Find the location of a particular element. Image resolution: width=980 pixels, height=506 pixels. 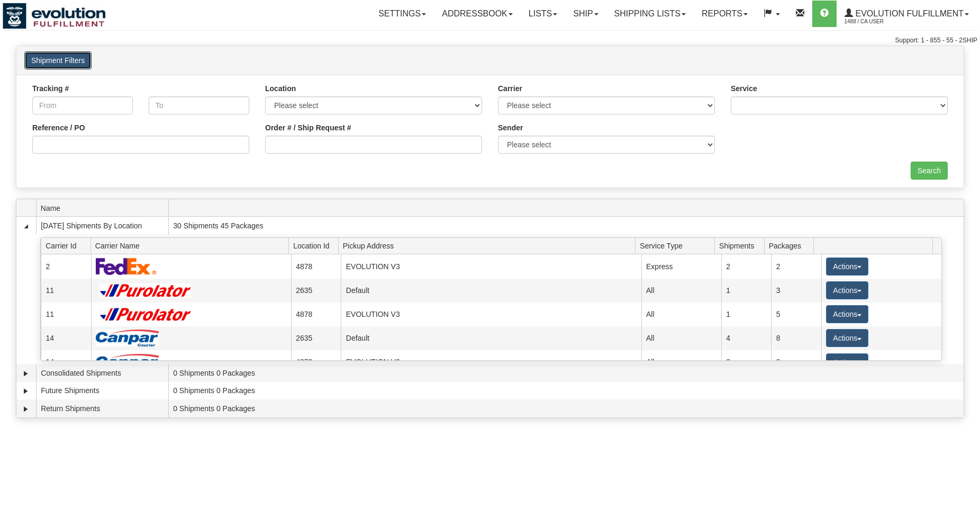

a: Shipping lists is located at coordinates (649, 14).